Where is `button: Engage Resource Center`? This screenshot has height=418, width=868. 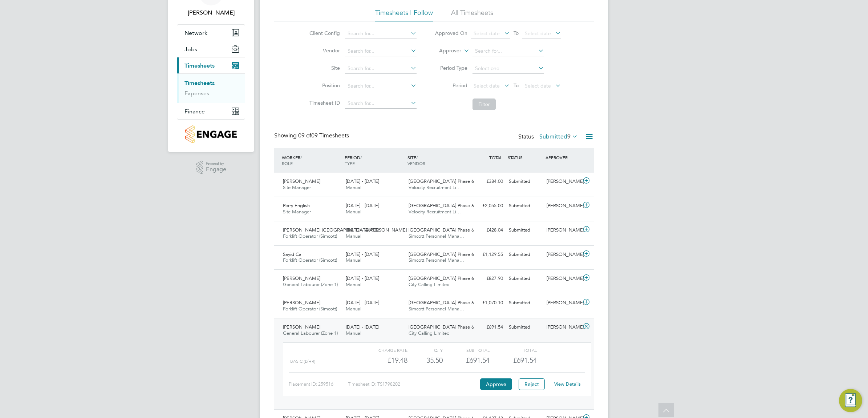
button: Engage Resource Center is located at coordinates (850, 400).